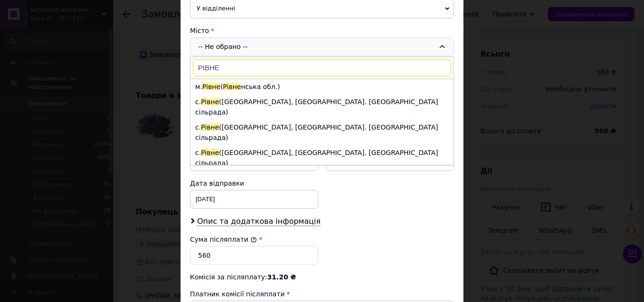  I want to click on li: м. ( нська обл.), so click(322, 87).